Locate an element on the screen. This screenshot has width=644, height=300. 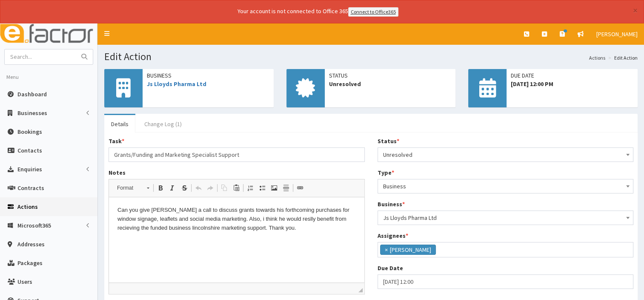
a: Italic (Ctrl+I) is located at coordinates (172, 188).